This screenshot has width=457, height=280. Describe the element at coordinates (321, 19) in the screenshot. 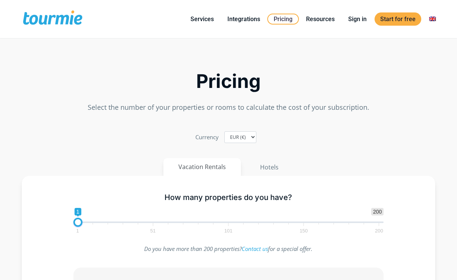

I see `a: Resources` at that location.